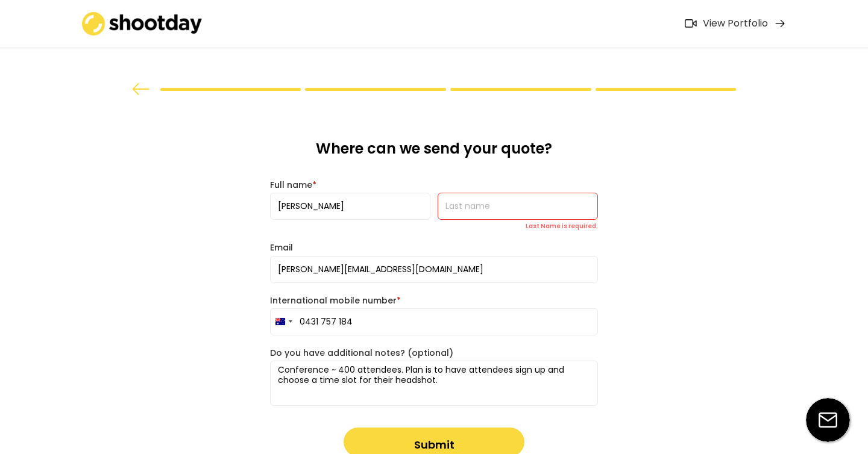 The image size is (868, 454). I want to click on input: Email, so click(434, 269).